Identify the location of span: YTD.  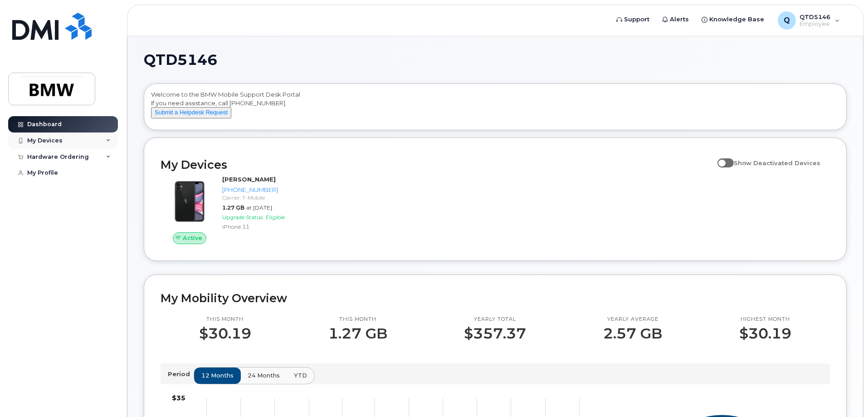
(300, 375).